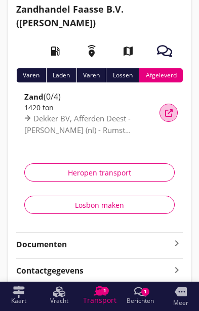 The width and height of the screenshot is (199, 311). Describe the element at coordinates (180, 292) in the screenshot. I see `i: more` at that location.